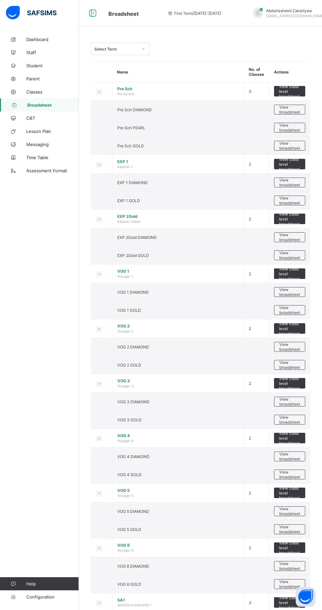 The width and height of the screenshot is (322, 610). What do you see at coordinates (128, 222) in the screenshot?
I see `span: Explorer 2Gold` at bounding box center [128, 222].